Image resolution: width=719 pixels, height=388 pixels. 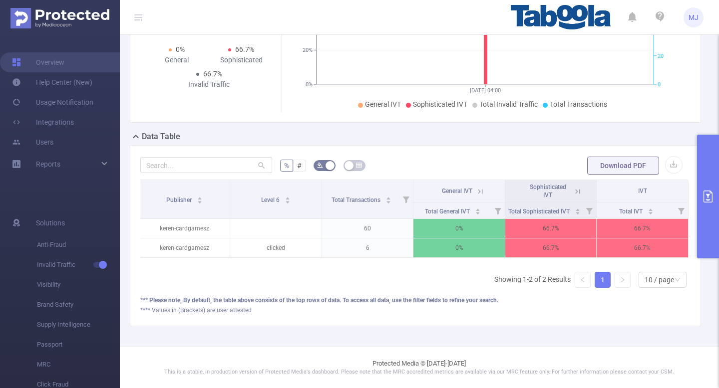 What do you see at coordinates (582, 280) in the screenshot?
I see `li: Previous Page` at bounding box center [582, 280].